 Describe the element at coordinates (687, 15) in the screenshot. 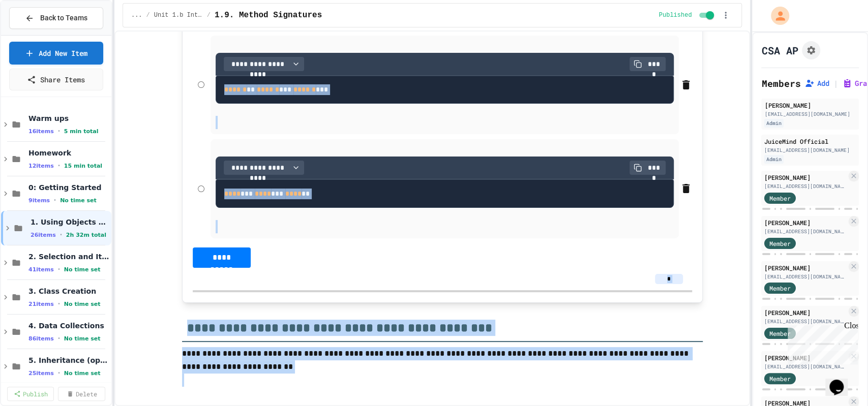

I see `div: Content is published and visible to students` at that location.